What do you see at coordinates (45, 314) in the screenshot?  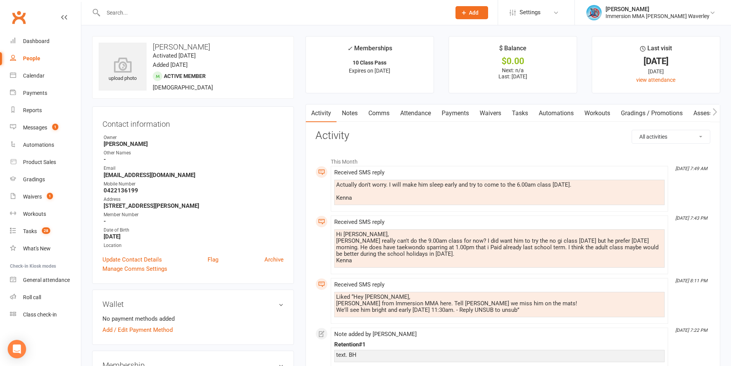 I see `a: Class kiosk mode` at bounding box center [45, 314].